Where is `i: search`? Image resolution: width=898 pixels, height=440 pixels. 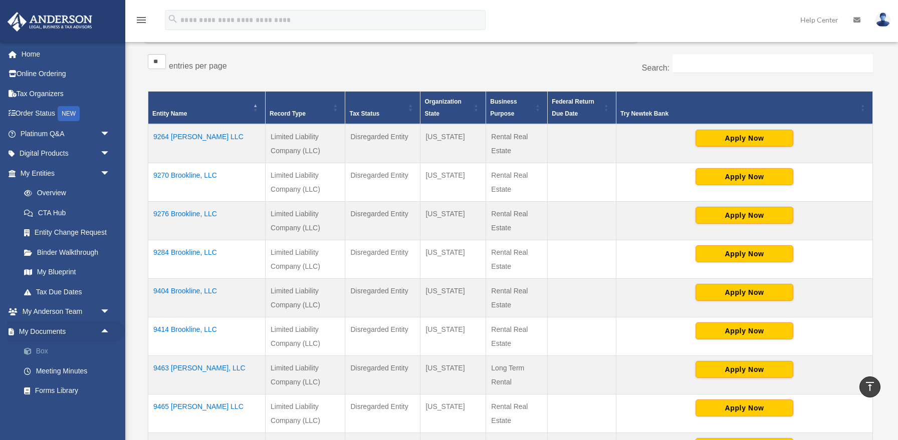 i: search is located at coordinates (173, 19).